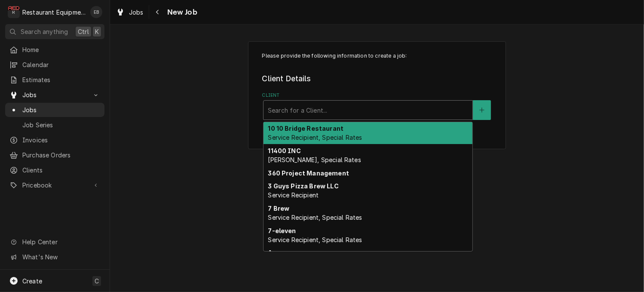  Describe the element at coordinates (55, 185) in the screenshot. I see `span: Pricebook` at that location.